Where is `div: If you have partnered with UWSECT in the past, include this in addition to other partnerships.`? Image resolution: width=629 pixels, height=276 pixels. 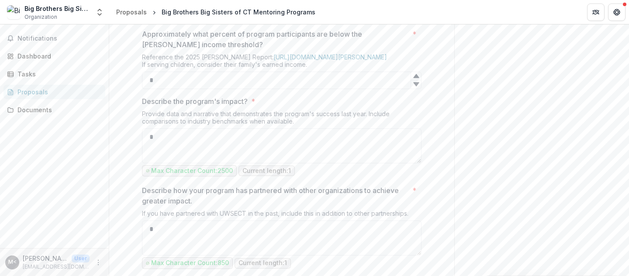 div: If you have partnered with UWSECT in the past, include this in addition to other partnerships. is located at coordinates (282, 215).